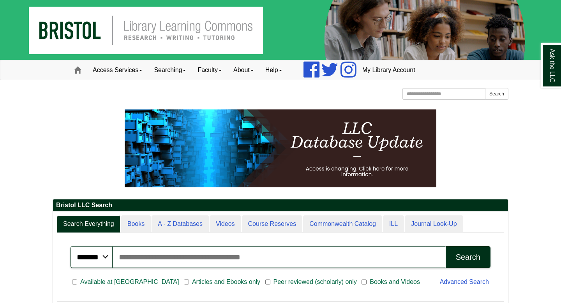 The height and width of the screenshot is (303, 561). I want to click on div: Search, so click(468, 257).